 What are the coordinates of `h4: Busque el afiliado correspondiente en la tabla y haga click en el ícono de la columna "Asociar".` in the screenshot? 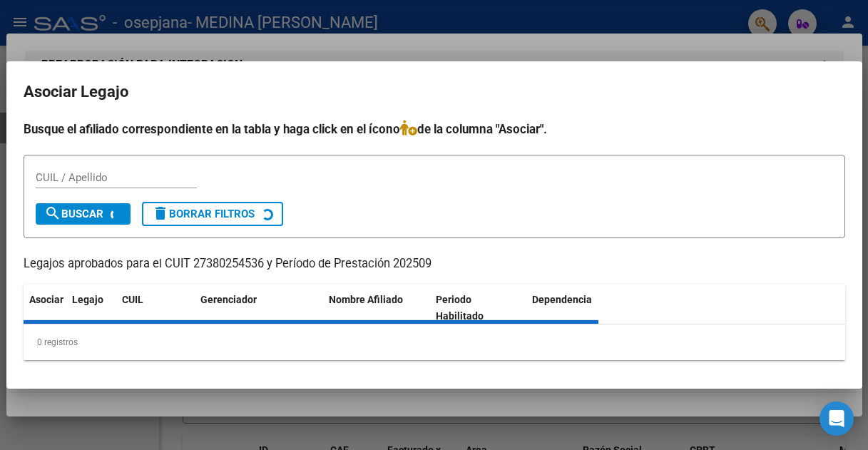 It's located at (434, 129).